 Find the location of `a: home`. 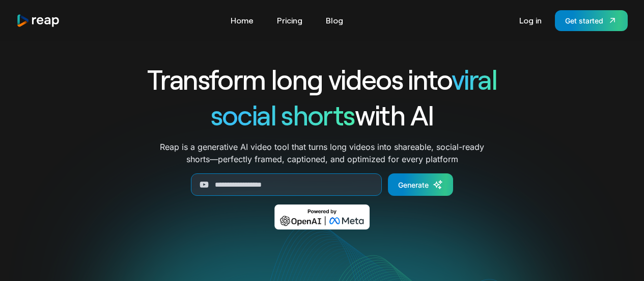

a: home is located at coordinates (38, 21).